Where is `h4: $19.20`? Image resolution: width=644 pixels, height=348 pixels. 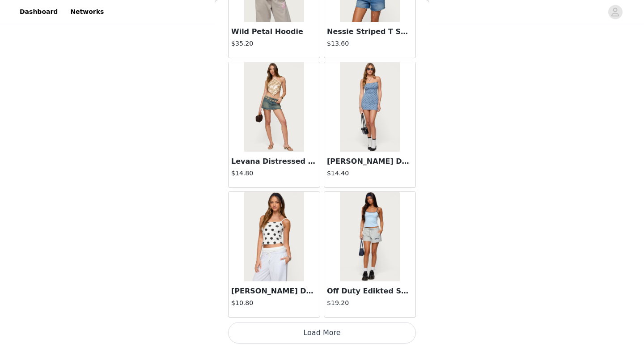 h4: $19.20 is located at coordinates (370, 303).